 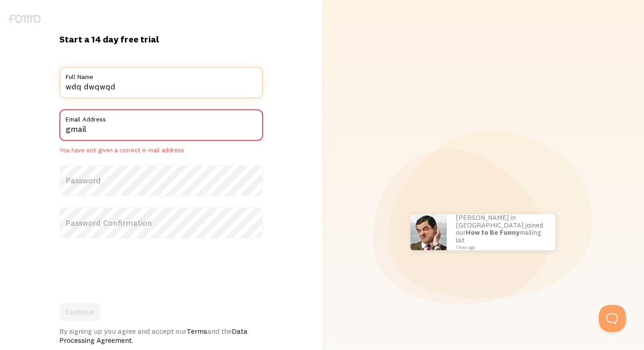 What do you see at coordinates (161, 181) in the screenshot?
I see `label: Password` at bounding box center [161, 181].